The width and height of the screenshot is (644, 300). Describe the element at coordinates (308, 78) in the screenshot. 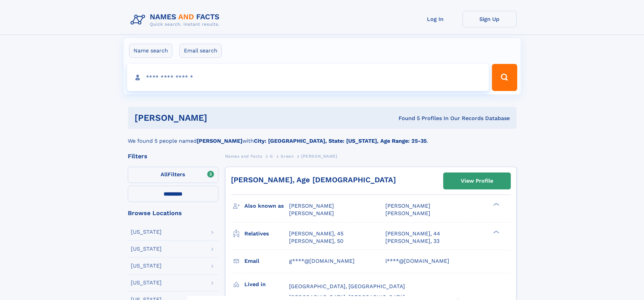

I see `input: search input` at that location.